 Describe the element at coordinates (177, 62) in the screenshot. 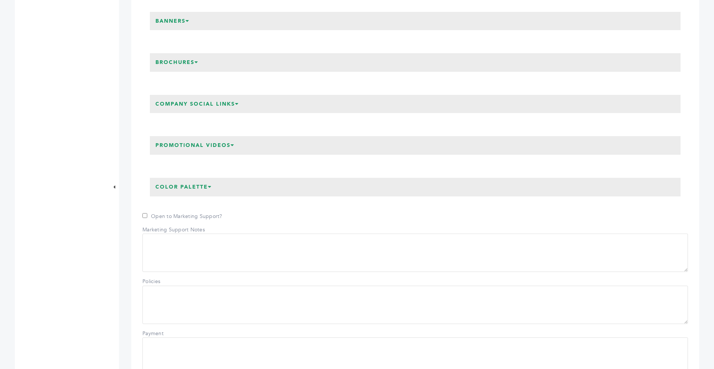

I see `h3: Brochures` at that location.